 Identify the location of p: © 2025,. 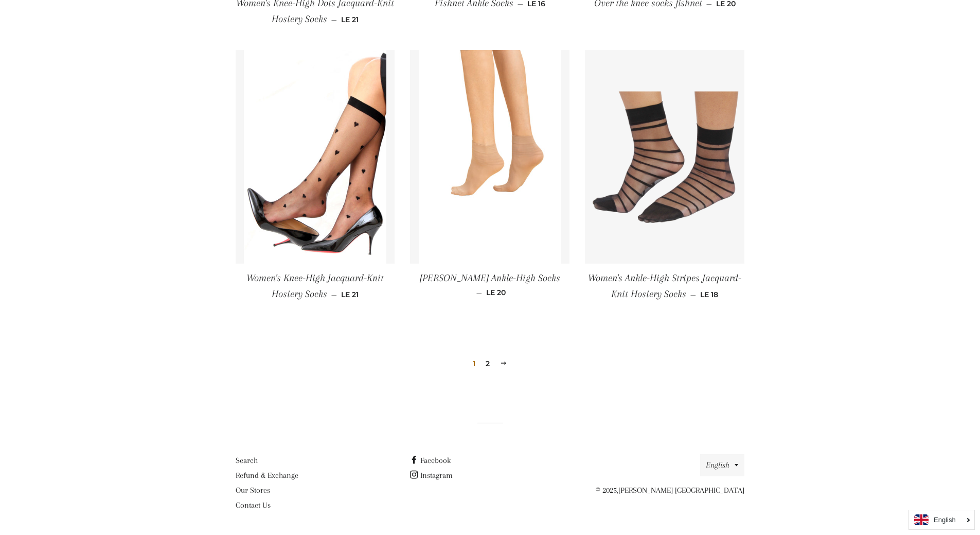
(664, 490).